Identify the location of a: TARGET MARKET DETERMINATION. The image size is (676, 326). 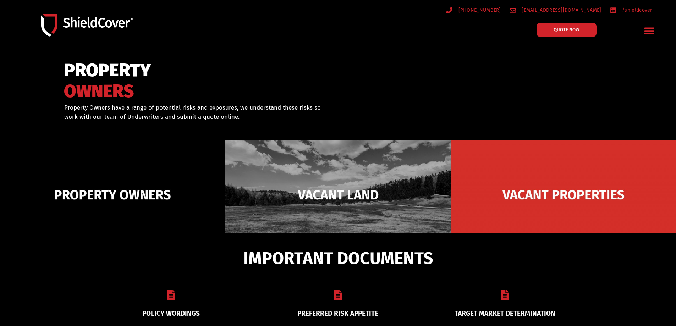
(505, 313).